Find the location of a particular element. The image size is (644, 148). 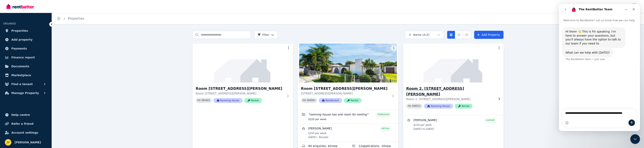

span: Properties is located at coordinates (20, 31).